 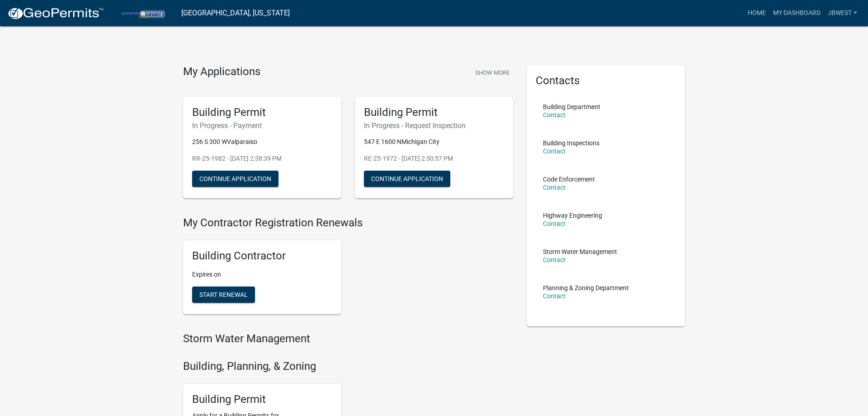 I want to click on h4: My Contractor Registration Renewals, so click(x=348, y=222).